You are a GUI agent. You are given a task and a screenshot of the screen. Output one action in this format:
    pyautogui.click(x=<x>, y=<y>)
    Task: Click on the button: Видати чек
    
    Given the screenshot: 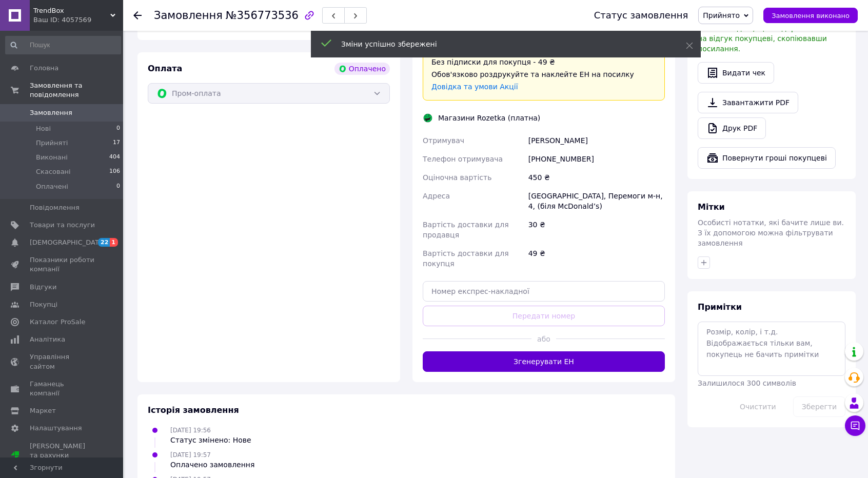 What is the action you would take?
    pyautogui.click(x=736, y=73)
    